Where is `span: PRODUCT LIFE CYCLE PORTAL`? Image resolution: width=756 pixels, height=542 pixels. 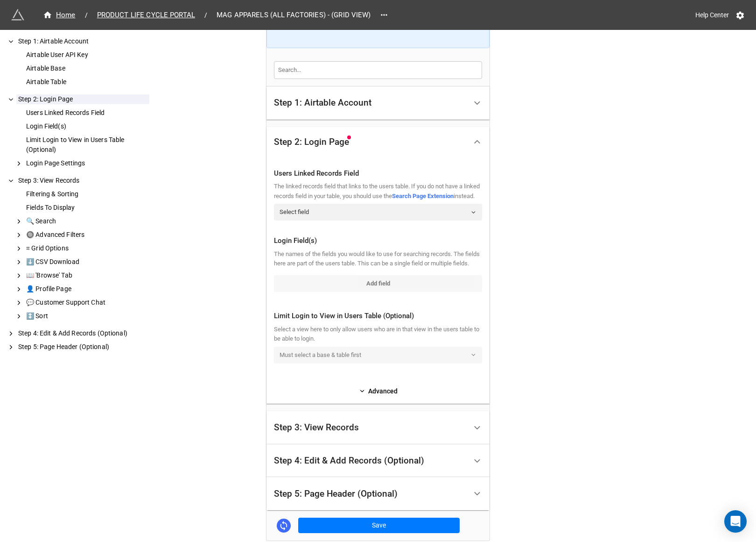
span: PRODUCT LIFE CYCLE PORTAL is located at coordinates (146, 15).